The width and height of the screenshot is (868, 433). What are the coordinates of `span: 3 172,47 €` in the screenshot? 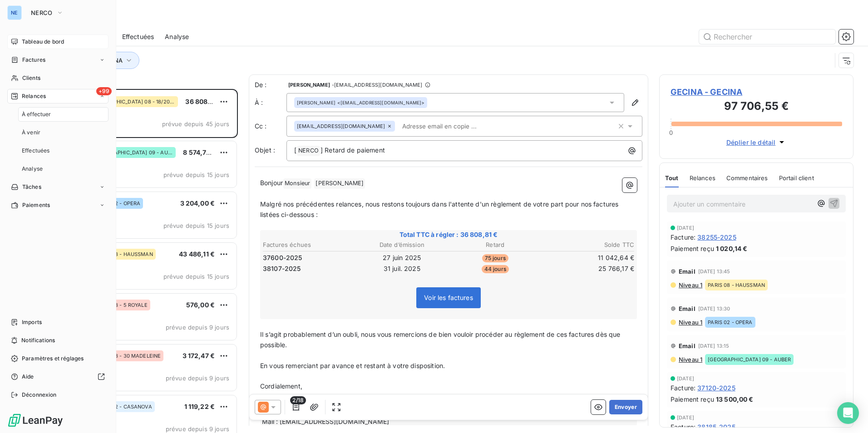 It's located at (199, 355).